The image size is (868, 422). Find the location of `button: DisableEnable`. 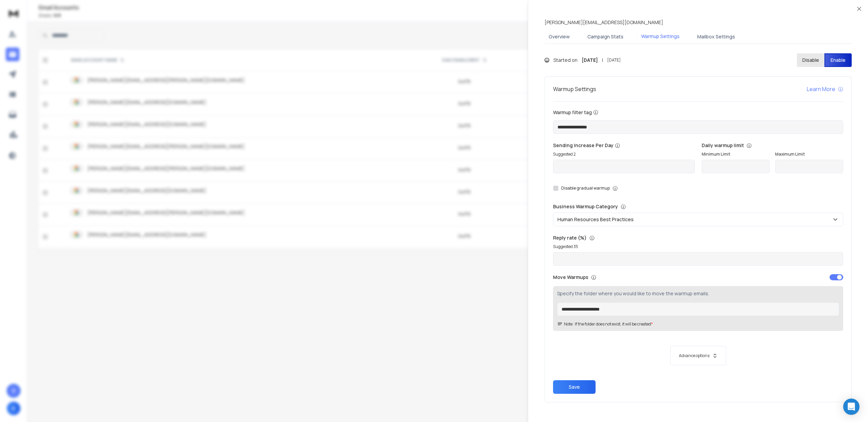

button: DisableEnable is located at coordinates (824, 60).